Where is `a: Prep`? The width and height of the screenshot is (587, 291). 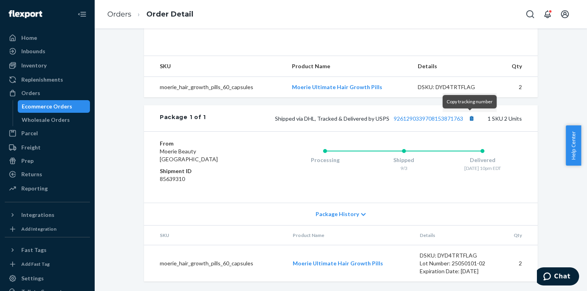 a: Prep is located at coordinates (47, 161).